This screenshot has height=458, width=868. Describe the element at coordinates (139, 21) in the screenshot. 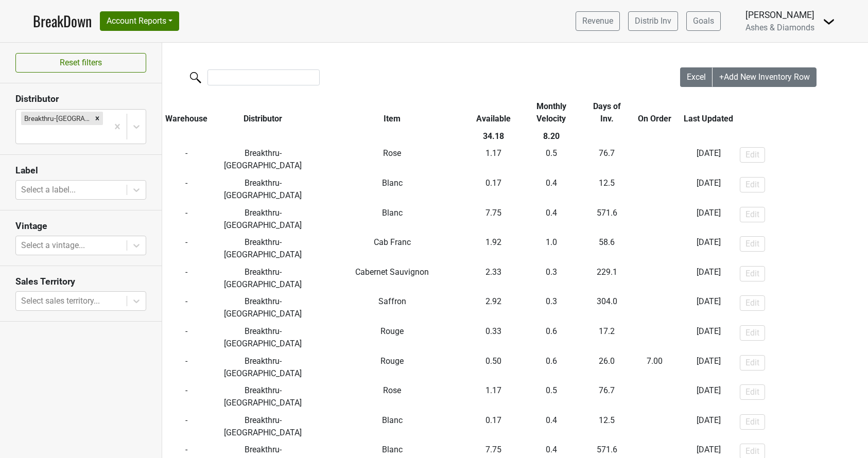

I see `button: Account Reports` at that location.